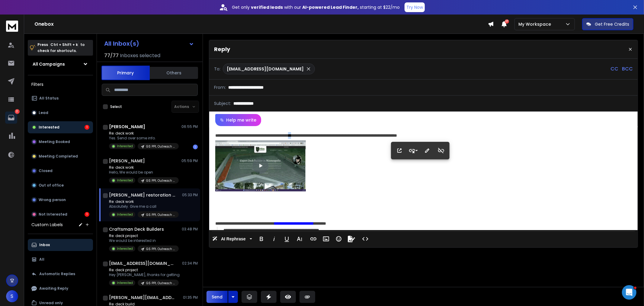 Image resolution: width=644 pixels, height=306 pixels. Describe the element at coordinates (51, 185) in the screenshot. I see `p: Out of office` at that location.